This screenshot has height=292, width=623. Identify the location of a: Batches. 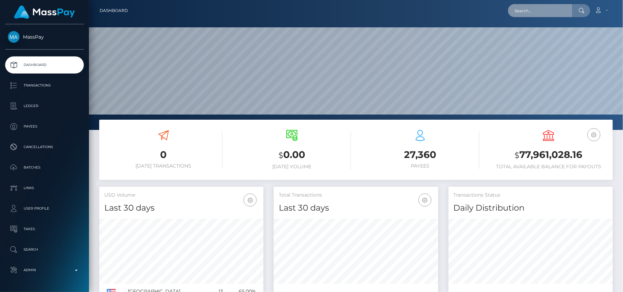
(44, 168).